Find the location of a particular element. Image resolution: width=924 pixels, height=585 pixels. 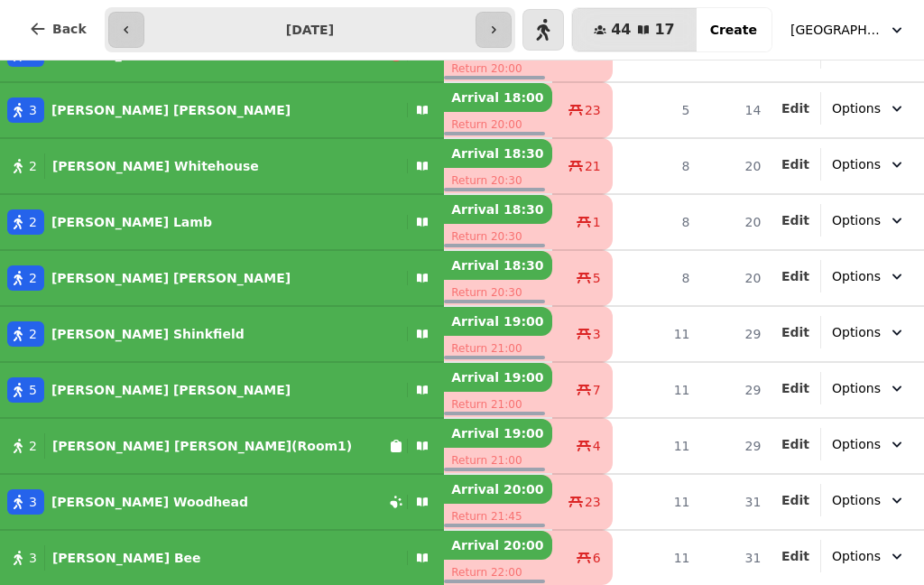

span: 4 is located at coordinates (596, 446).